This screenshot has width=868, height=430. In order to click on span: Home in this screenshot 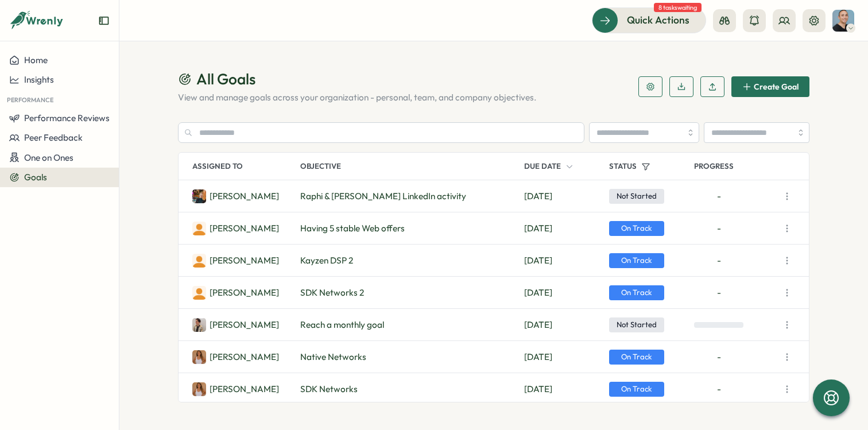, I will do `click(36, 60)`.